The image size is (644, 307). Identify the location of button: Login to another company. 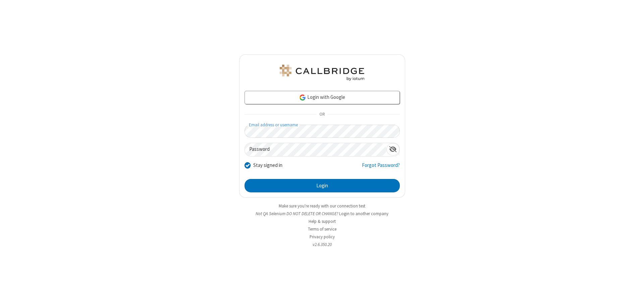
(364, 213).